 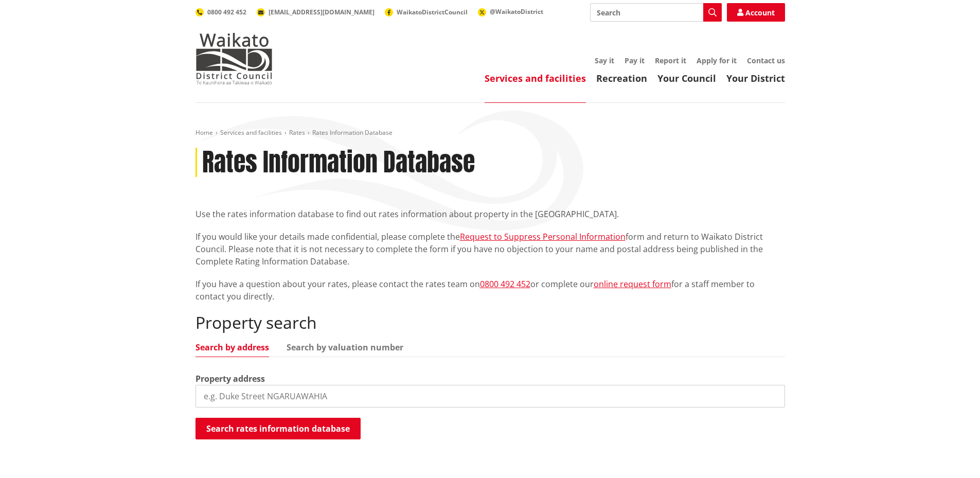 I want to click on a: Report it, so click(x=670, y=60).